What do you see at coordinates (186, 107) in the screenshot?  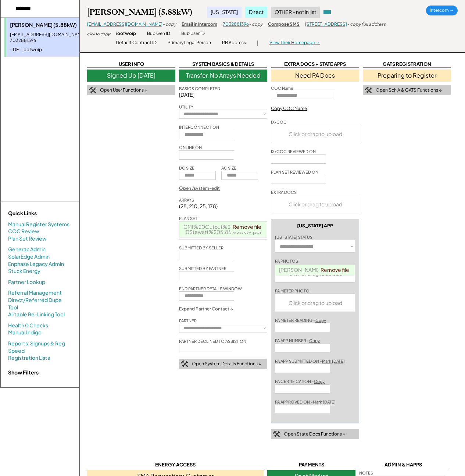 I see `div: UTILITY` at bounding box center [186, 107].